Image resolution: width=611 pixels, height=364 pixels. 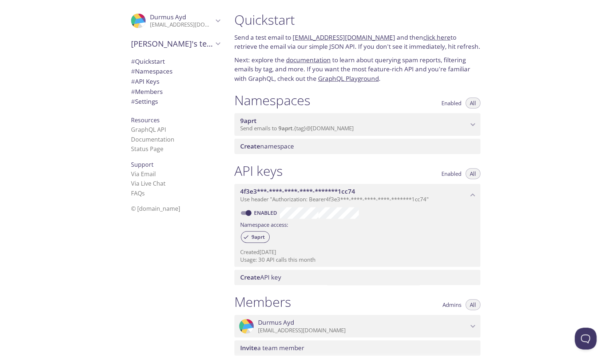 What do you see at coordinates (267, 146) in the screenshot?
I see `span: namespace` at bounding box center [267, 146].